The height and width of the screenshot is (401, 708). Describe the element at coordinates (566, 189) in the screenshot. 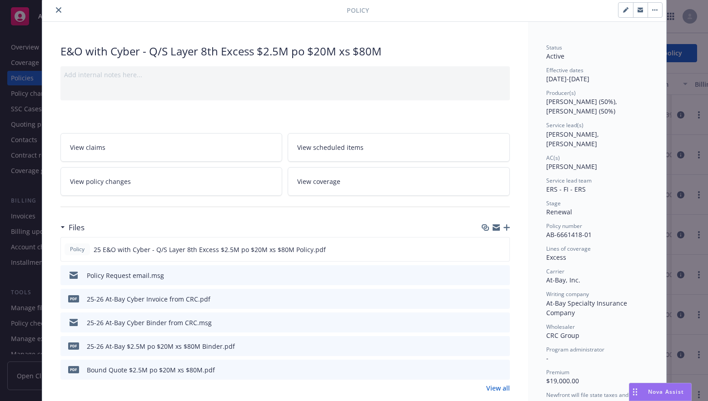

I see `span: ERS - FI - ERS` at that location.